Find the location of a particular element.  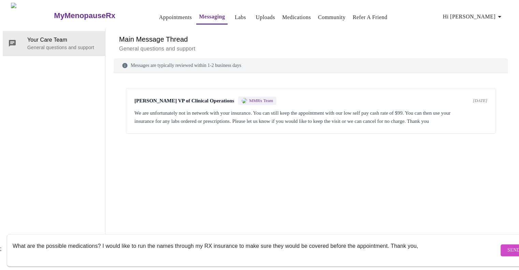

textarea: Send a message about your appointment is located at coordinates (256, 250).